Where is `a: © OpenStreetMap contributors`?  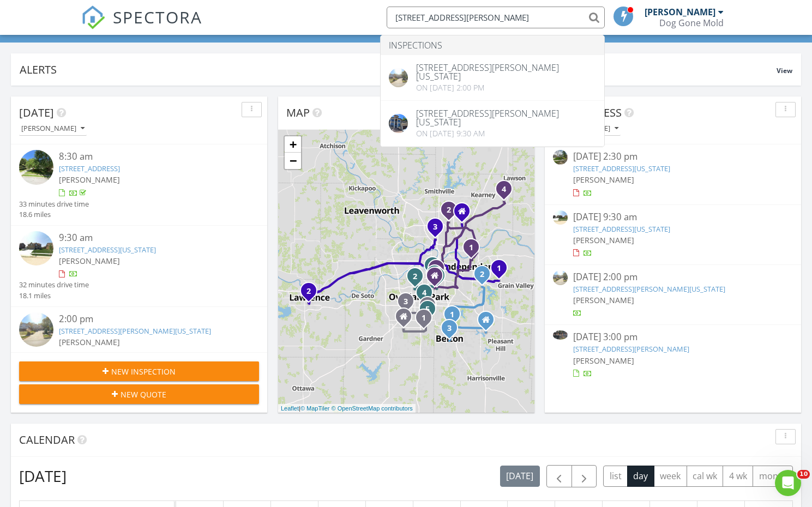
a: © OpenStreetMap contributors is located at coordinates (372, 409).